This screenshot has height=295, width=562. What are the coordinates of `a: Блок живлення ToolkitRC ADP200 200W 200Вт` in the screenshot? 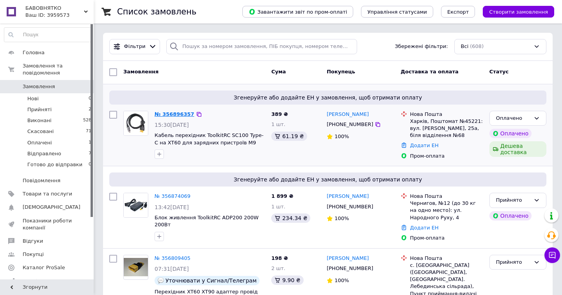 It's located at (206, 221).